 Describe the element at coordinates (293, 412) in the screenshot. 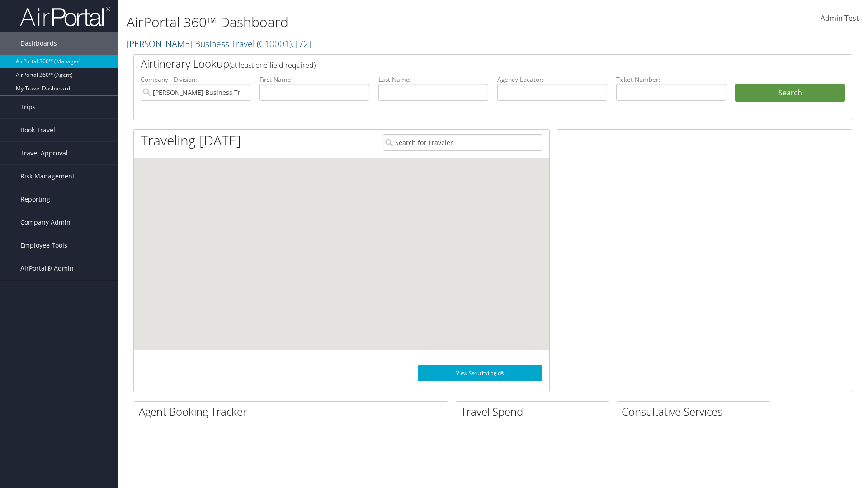

I see `h2: Agent Booking Tracker` at that location.